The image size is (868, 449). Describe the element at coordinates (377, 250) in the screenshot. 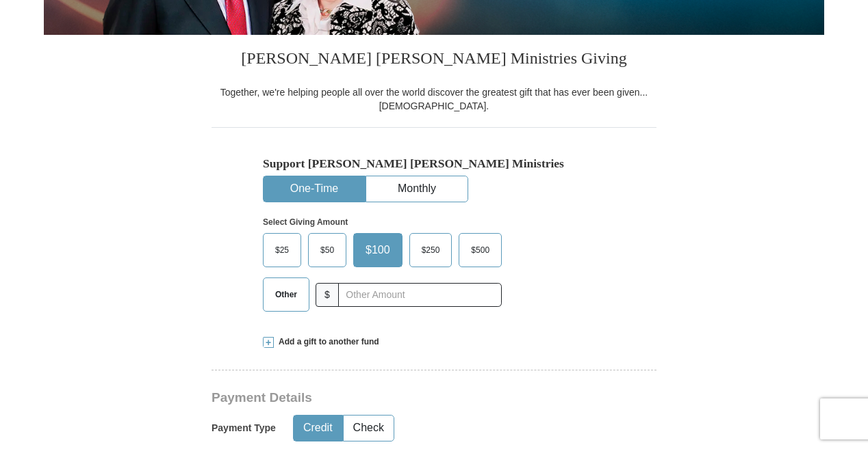

I see `span: $100` at that location.